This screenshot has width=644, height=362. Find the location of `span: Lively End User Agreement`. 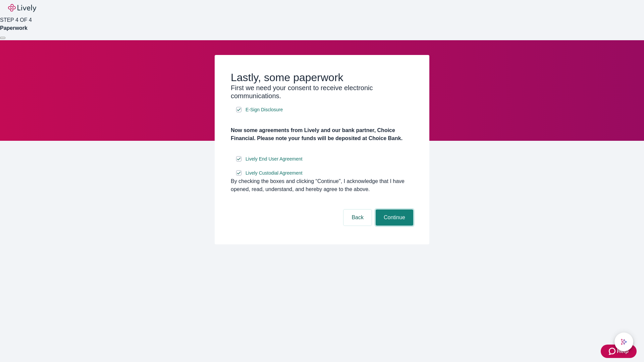

span: Lively End User Agreement is located at coordinates (274, 159).